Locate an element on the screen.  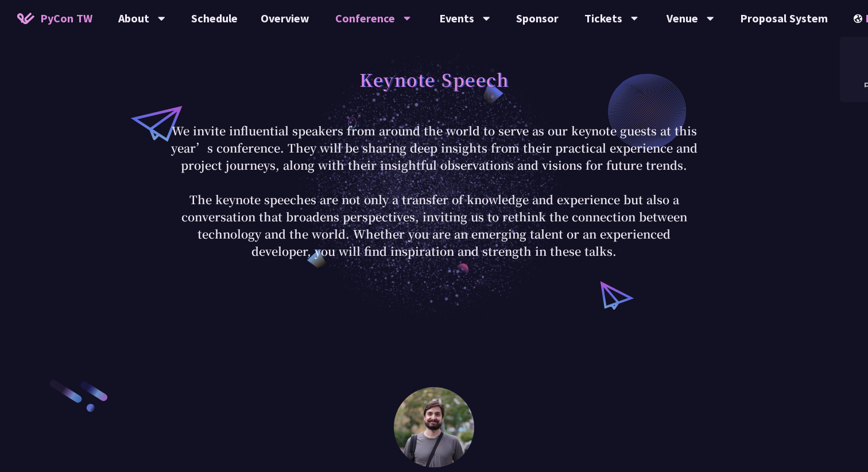
span: PyCon TW is located at coordinates (66, 18).